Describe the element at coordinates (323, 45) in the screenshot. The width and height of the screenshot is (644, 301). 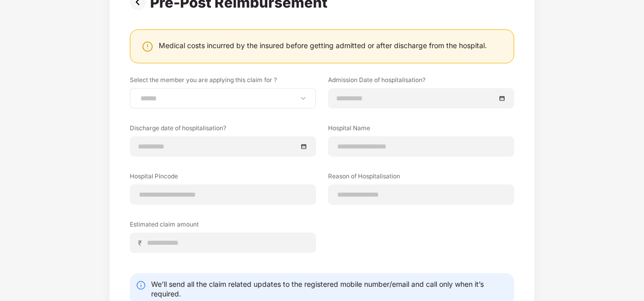
I see `div: Medical costs incurred by the insured before getting admitted or after discharge from the hospital.` at that location.